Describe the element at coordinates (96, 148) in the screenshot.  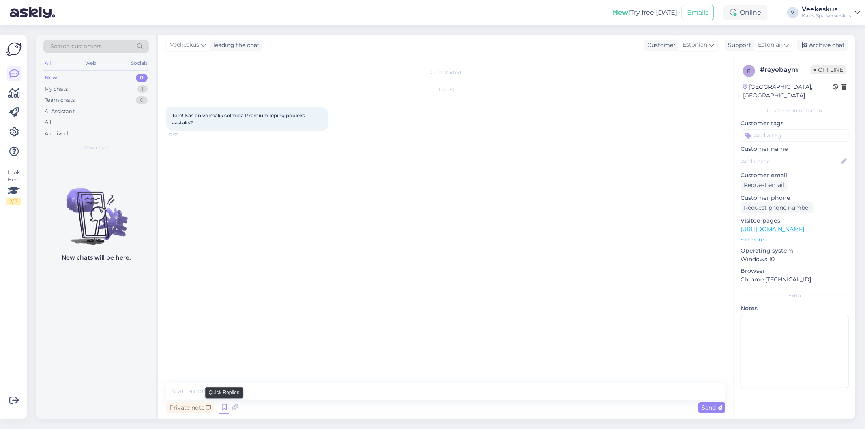
I see `span: New chats` at that location.